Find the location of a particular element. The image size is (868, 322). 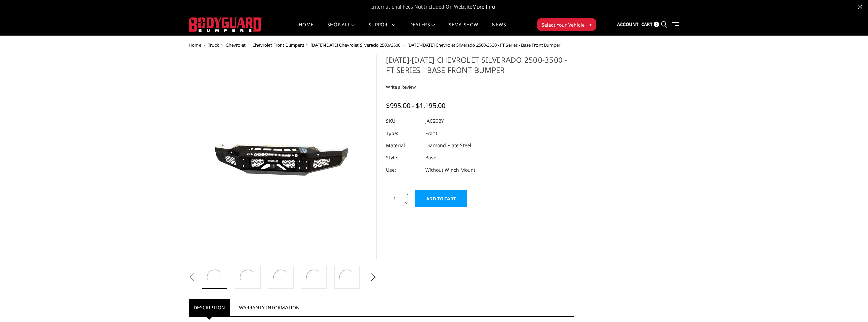

img: BODYGUARD BUMPERS is located at coordinates (225, 24).